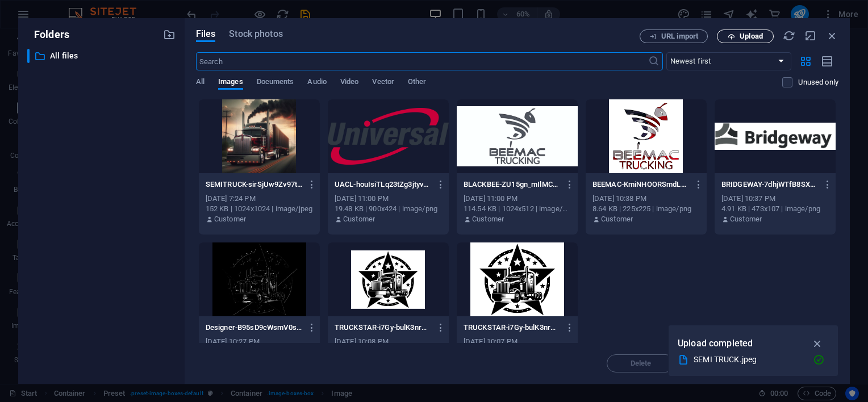  Describe the element at coordinates (818, 82) in the screenshot. I see `p: Displays only files that are not in use on the website. Files added during this session can still...` at that location.